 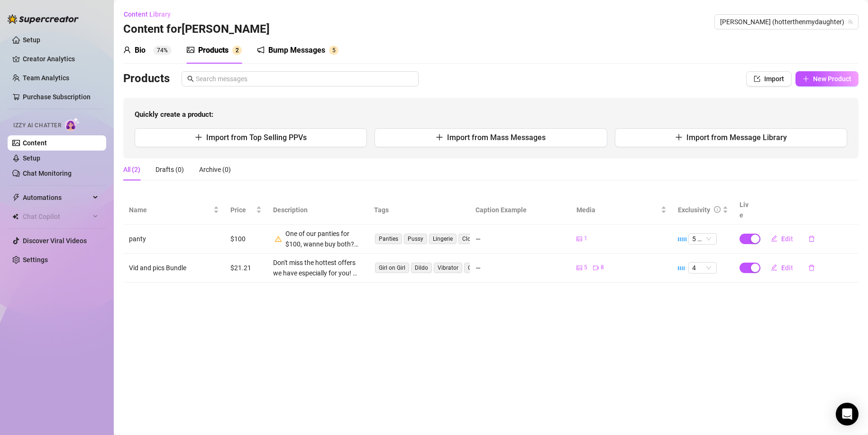 What do you see at coordinates (324, 239) in the screenshot?
I see `div: One of our panties for $100, wanne buy both? Both panties for $150 xxx` at bounding box center [324, 239].